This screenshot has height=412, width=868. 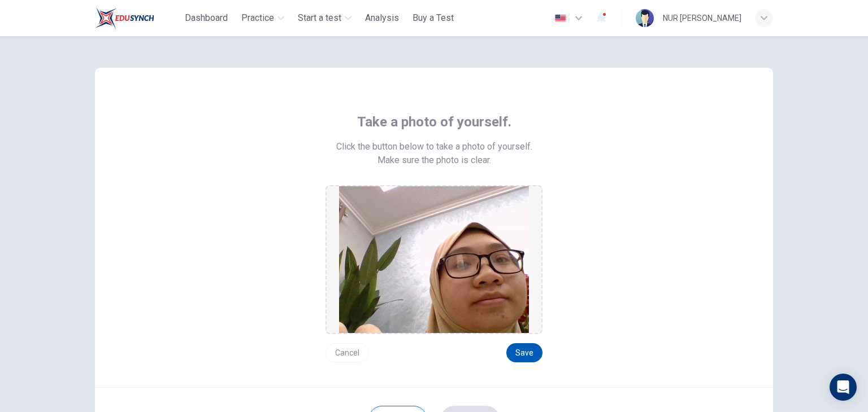 I want to click on img: preview screemshot, so click(x=434, y=260).